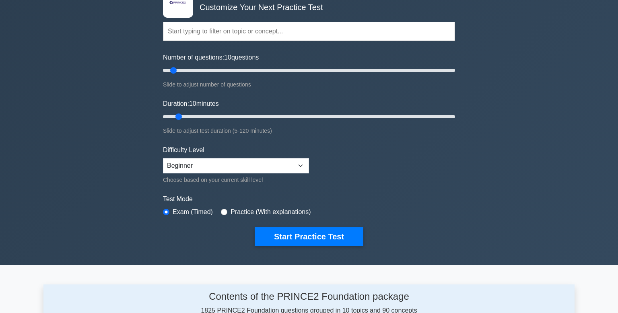  I want to click on label: Difficulty Level, so click(183, 150).